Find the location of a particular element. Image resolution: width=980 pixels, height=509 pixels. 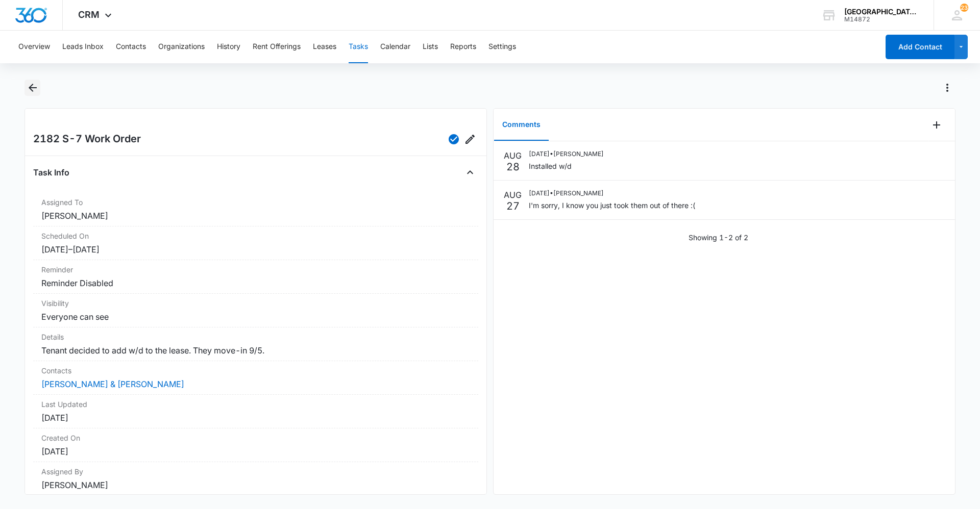

button: Comments is located at coordinates (521, 125).